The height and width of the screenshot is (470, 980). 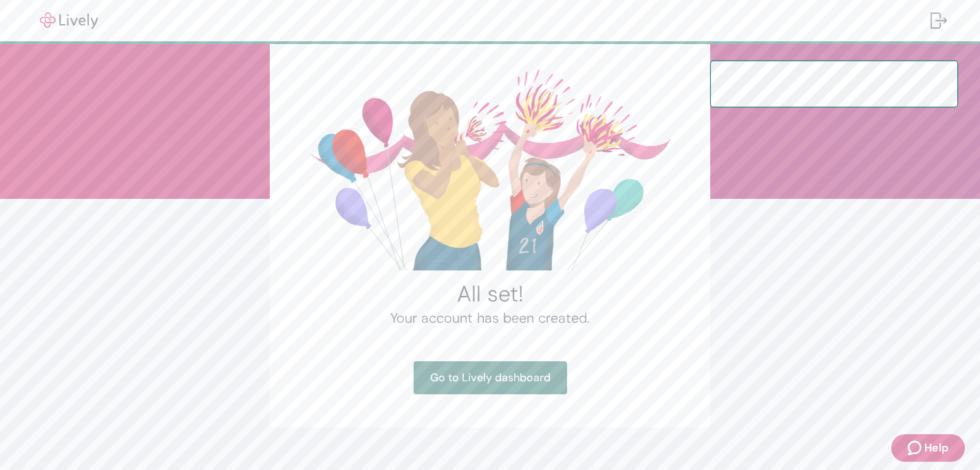 I want to click on button: Zendesk support iconHelp, so click(x=927, y=448).